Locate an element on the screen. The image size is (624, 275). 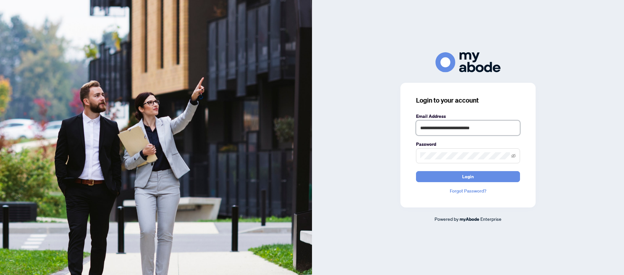
a: myAbode is located at coordinates (469, 219).